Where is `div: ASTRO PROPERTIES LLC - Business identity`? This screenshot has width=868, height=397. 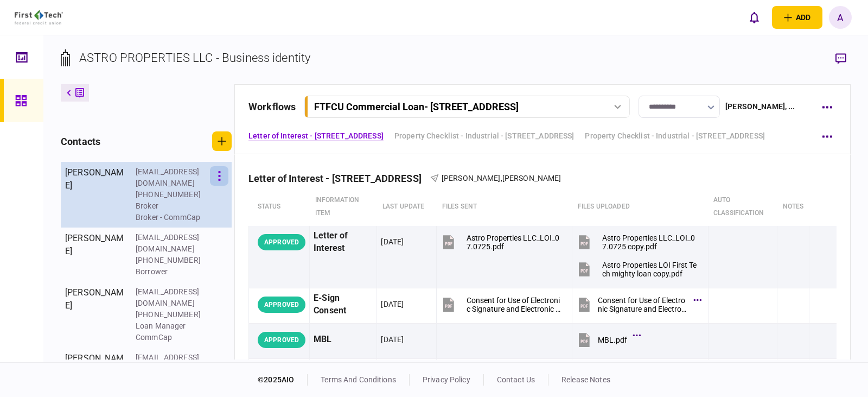 div: ASTRO PROPERTIES LLC - Business identity is located at coordinates (195, 58).